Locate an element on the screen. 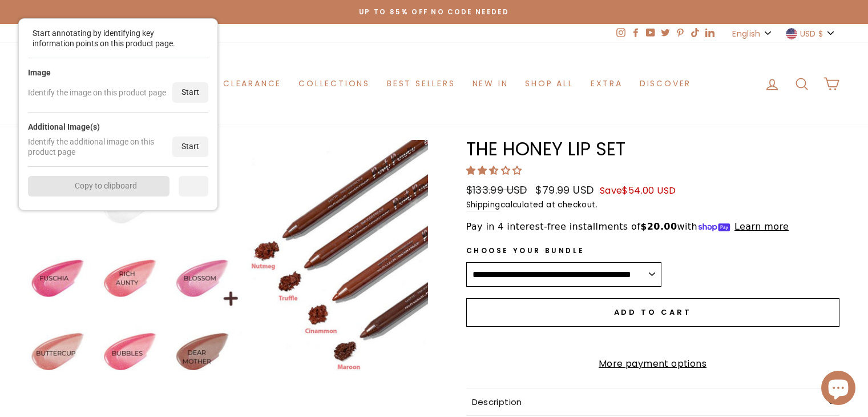 The image size is (868, 417). span: Add to cart is located at coordinates (653, 312).